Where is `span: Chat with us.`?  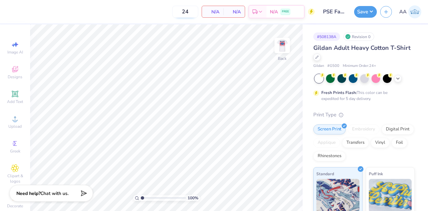 span: Chat with us. is located at coordinates (54, 193).